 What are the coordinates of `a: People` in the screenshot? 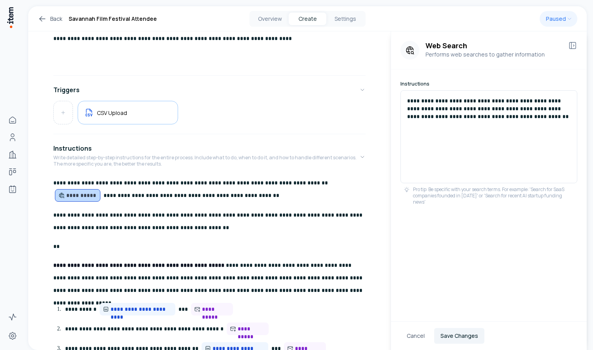 It's located at (13, 137).